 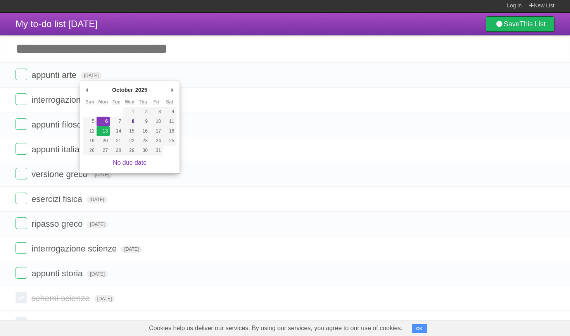 What do you see at coordinates (116, 141) in the screenshot?
I see `button: 21` at bounding box center [116, 141].